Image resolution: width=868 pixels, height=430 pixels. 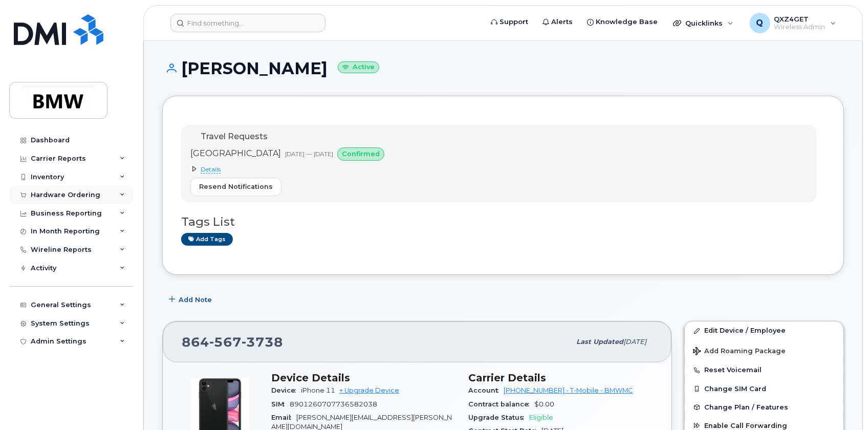 I want to click on span: Add Note, so click(x=195, y=299).